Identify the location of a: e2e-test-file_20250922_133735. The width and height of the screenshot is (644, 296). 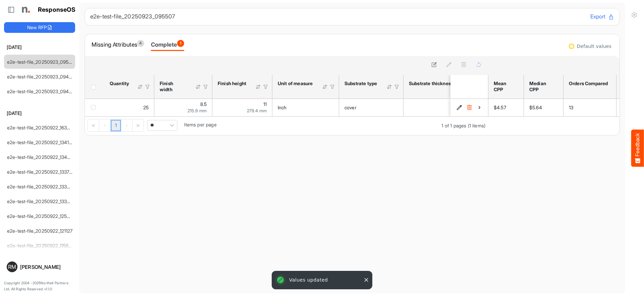
(41, 171).